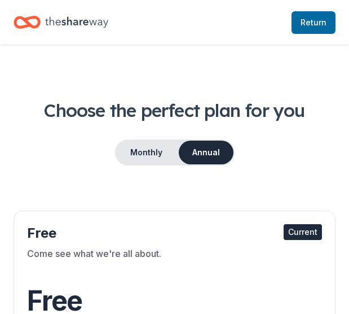 This screenshot has width=349, height=314. I want to click on span: Return, so click(314, 23).